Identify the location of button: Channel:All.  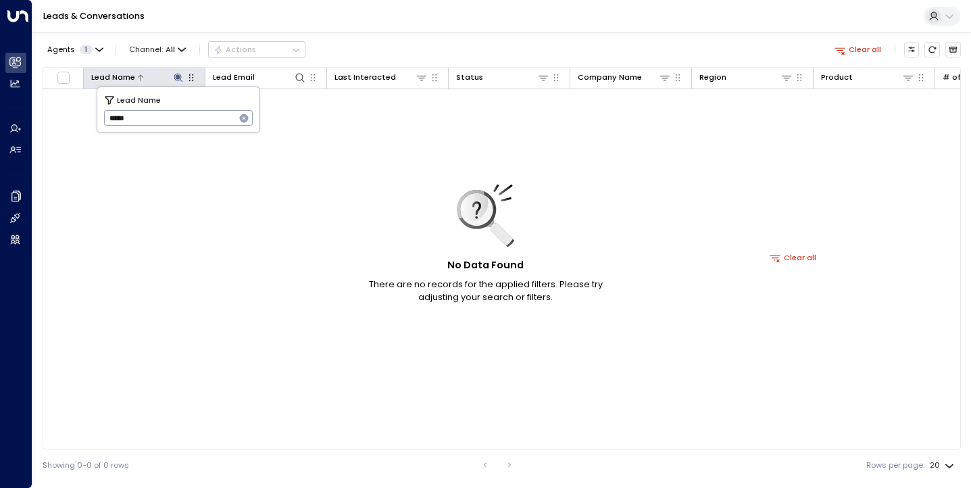
(157, 49).